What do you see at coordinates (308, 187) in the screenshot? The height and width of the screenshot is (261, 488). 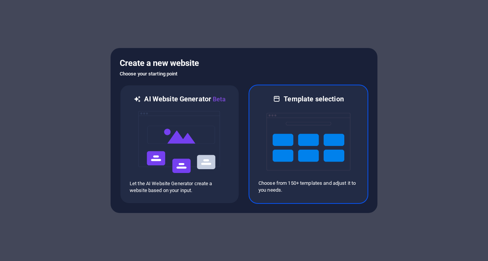 I see `p: Choose from 150+ templates and adjust it to you needs.` at bounding box center [308, 187].